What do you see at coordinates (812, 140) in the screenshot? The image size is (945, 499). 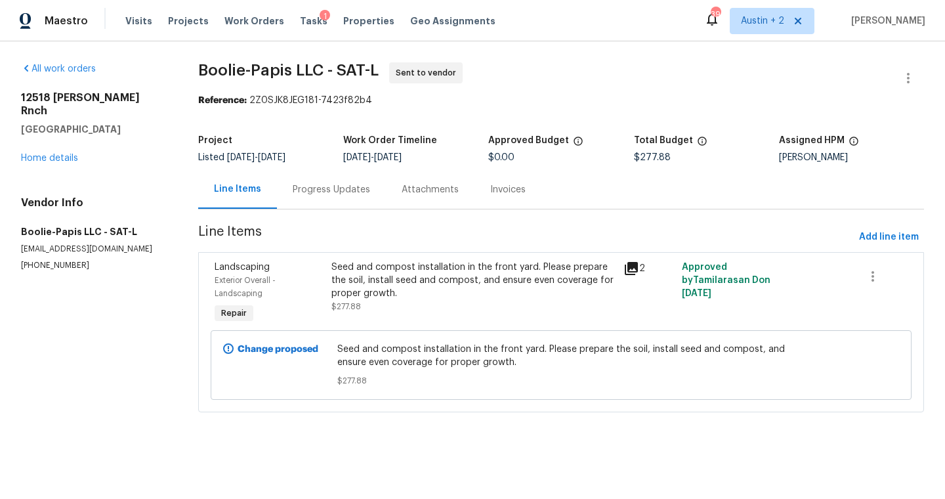 I see `h5: Assigned HPM` at bounding box center [812, 140].